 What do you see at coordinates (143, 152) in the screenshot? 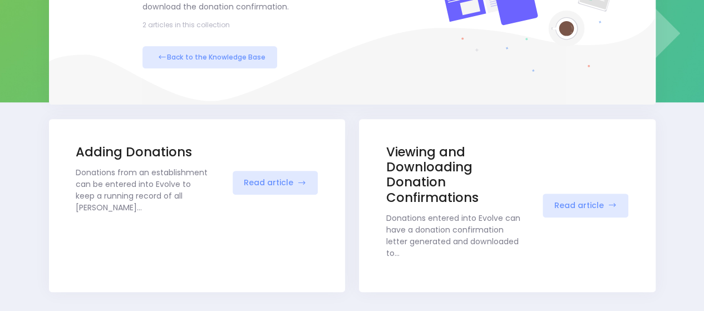
I see `h2: Adding Donations` at bounding box center [143, 152].